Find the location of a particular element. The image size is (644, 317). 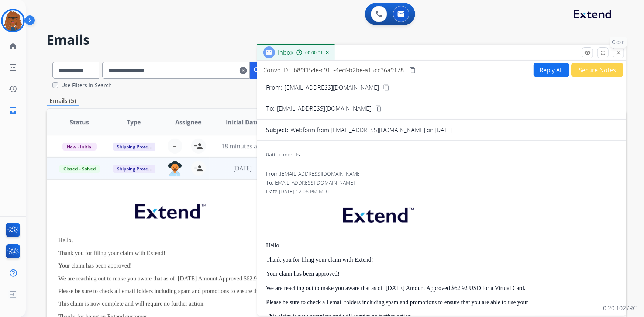

button: Secure Notes is located at coordinates (597, 70).